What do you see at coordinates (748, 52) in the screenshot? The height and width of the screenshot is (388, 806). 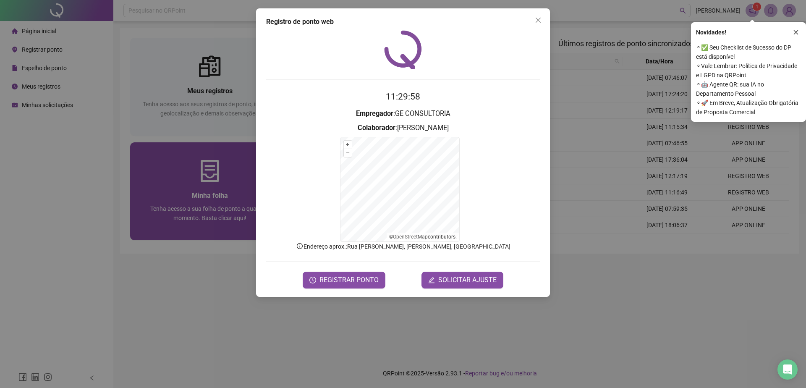 I see `span: ⚬ ✅ Seu Checklist de Sucesso do DP está disponível` at bounding box center [748, 52].